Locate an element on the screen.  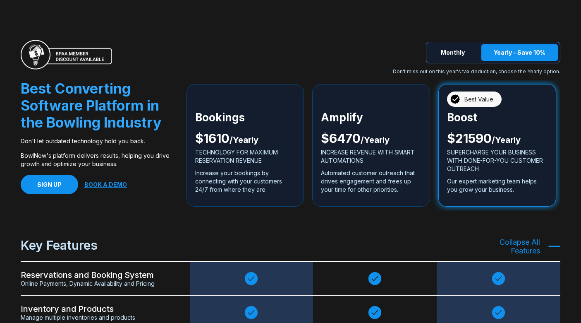
p: Automated customer outreach that drives engagement and frees up your time for other priorities. is located at coordinates (371, 181).